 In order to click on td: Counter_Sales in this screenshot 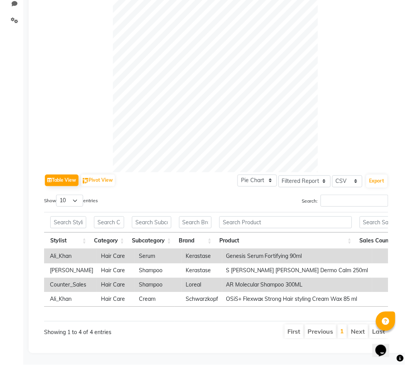, I will do `click(72, 285)`.